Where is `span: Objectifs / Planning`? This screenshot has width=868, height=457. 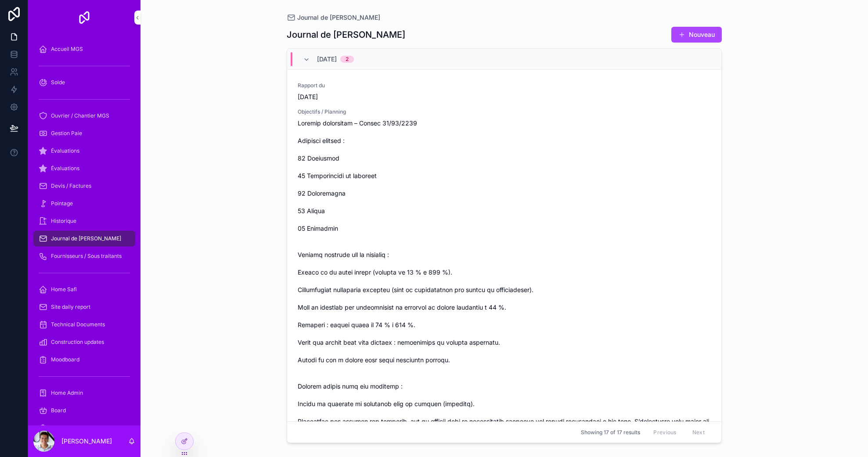 span: Objectifs / Planning is located at coordinates (504, 112).